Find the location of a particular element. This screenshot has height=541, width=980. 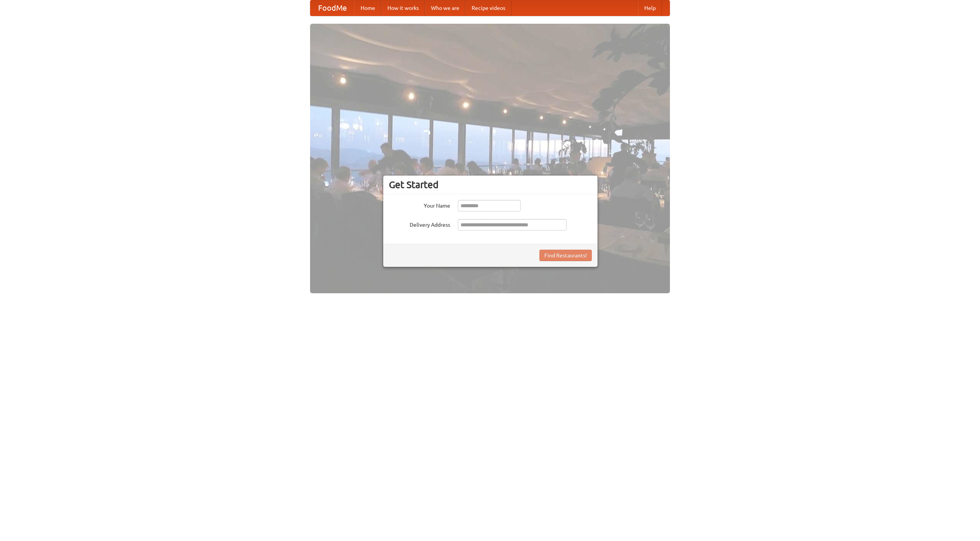

label: Your Name is located at coordinates (419, 204).